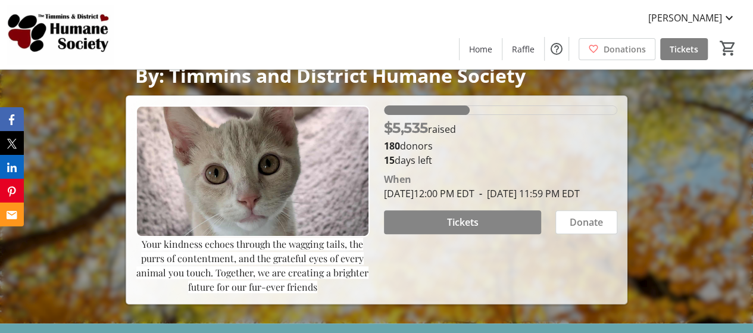  I want to click on span: Raffle, so click(523, 49).